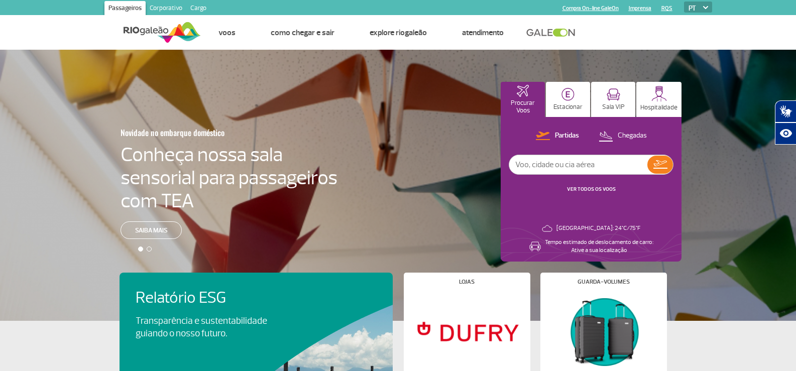 This screenshot has width=796, height=371. I want to click on img: airplaneHomeActive.svg, so click(523, 91).